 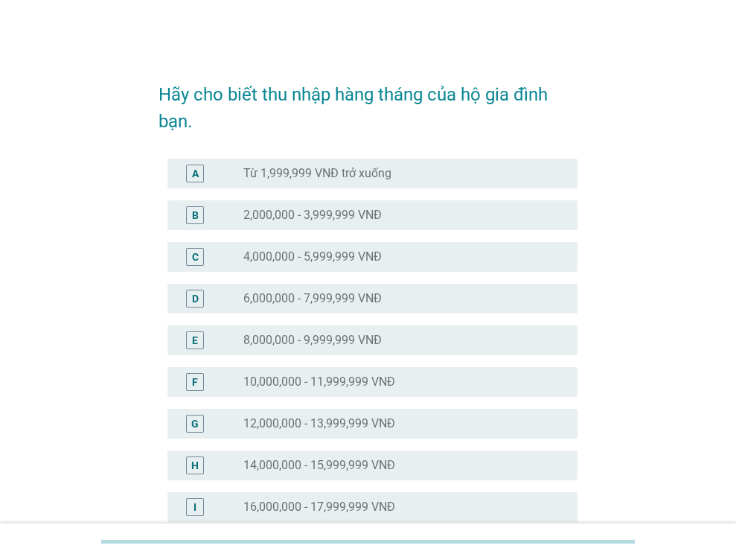 What do you see at coordinates (195, 256) in the screenshot?
I see `div: C` at bounding box center [195, 256].